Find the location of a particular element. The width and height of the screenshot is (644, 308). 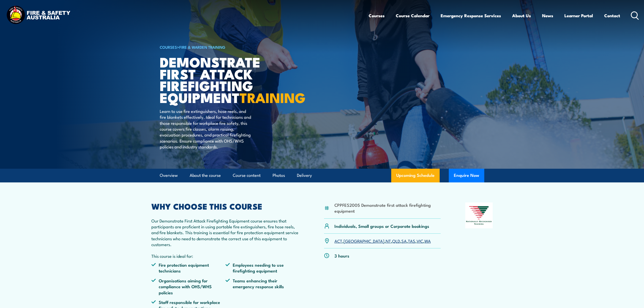

a: COURSES is located at coordinates (168, 47).